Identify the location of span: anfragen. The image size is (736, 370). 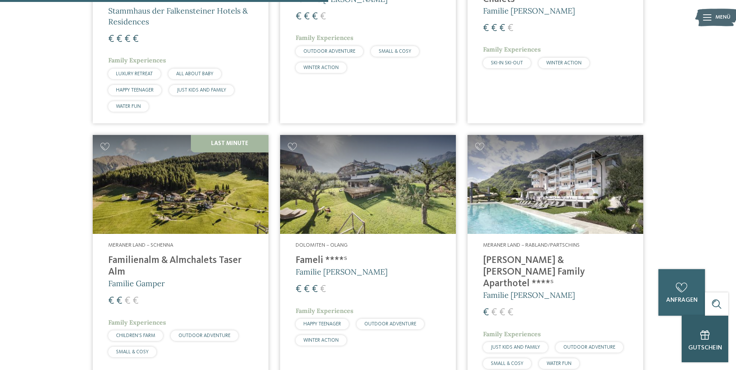
(682, 300).